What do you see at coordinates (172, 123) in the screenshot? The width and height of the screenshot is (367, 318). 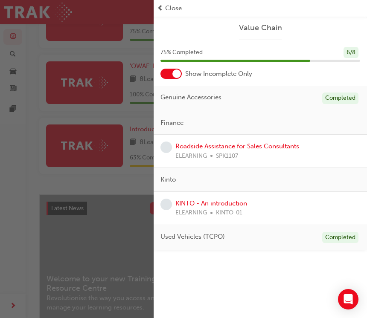 I see `span: Finance` at bounding box center [172, 123].